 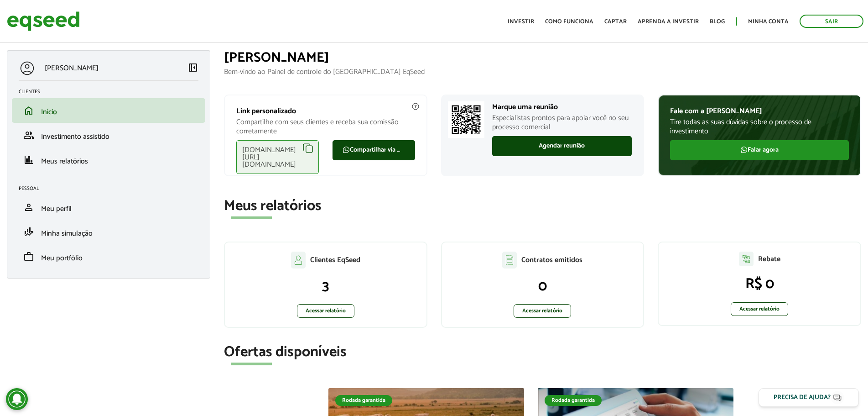 What do you see at coordinates (29, 257) in the screenshot?
I see `span: work` at bounding box center [29, 257].